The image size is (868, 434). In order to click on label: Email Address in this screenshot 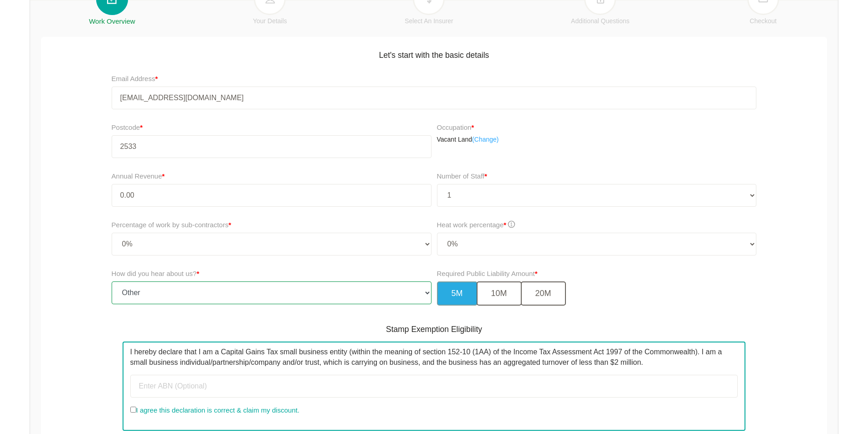, I will do `click(135, 79)`.